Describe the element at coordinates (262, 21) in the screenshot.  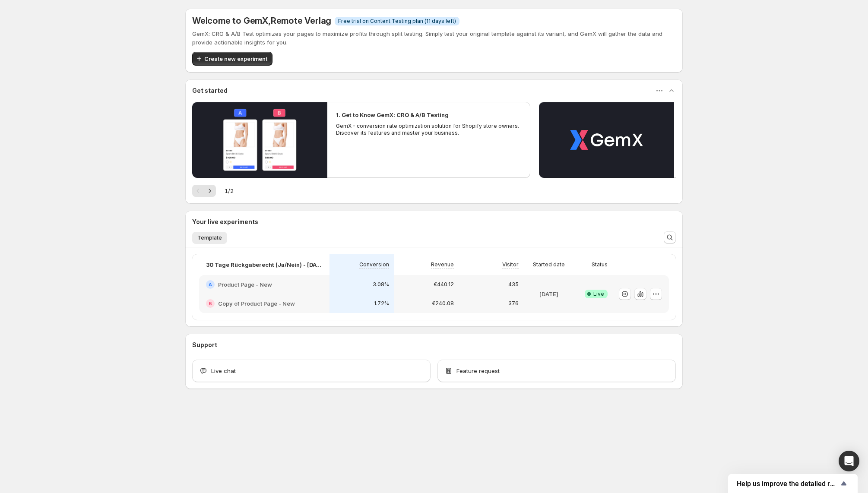
I see `h5: Welcome to GemX` at that location.